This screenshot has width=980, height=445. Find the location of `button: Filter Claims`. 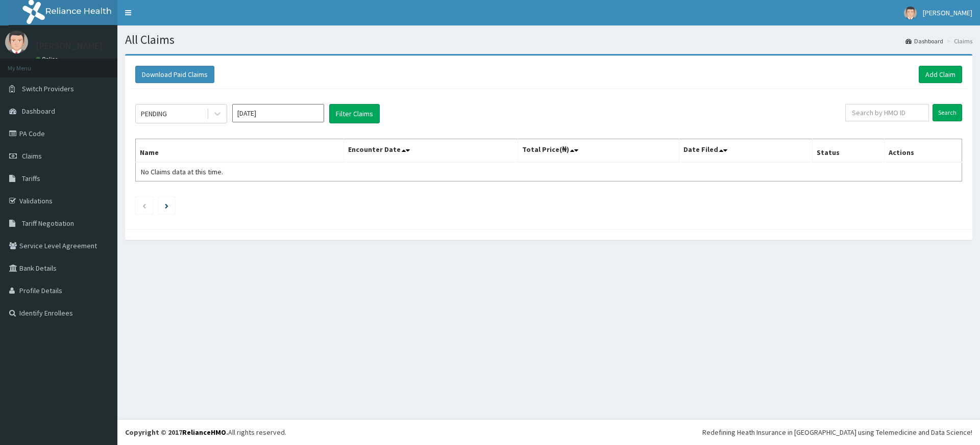

button: Filter Claims is located at coordinates (354, 114).